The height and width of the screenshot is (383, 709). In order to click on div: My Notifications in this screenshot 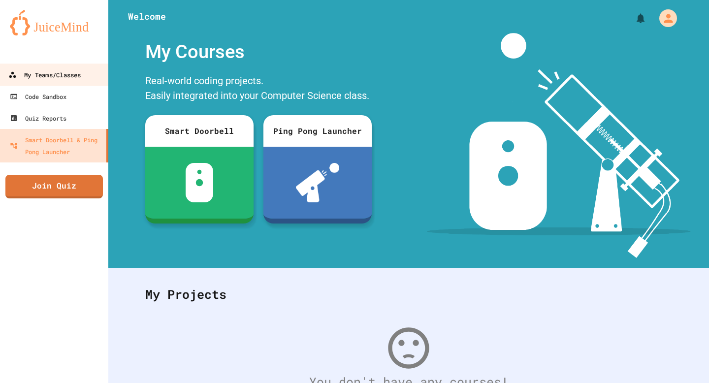, I will do `click(633, 18)`.